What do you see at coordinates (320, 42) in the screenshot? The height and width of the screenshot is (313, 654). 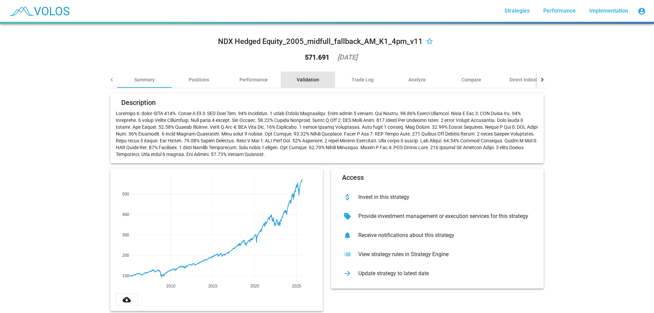 I see `div: NDX Hedged Equity_2005_midfull_fallback_AM_K1_4pm_v11` at bounding box center [320, 42].